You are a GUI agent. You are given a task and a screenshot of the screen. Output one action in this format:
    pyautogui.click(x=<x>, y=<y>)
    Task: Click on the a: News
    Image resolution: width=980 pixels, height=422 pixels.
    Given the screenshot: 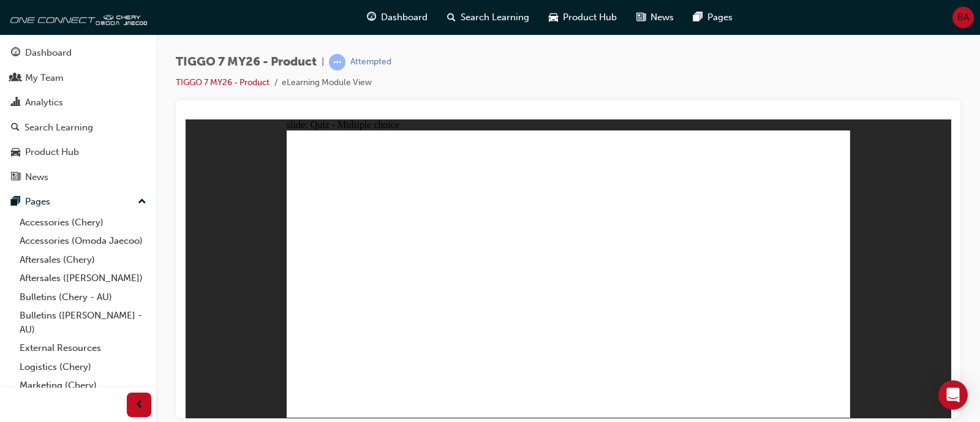 What is the action you would take?
    pyautogui.click(x=78, y=177)
    